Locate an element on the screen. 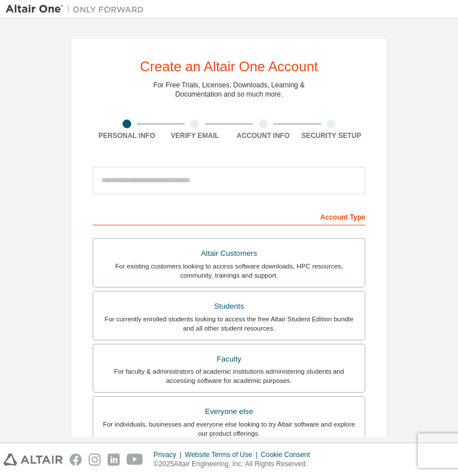 This screenshot has height=476, width=458. img: altair_logo.svg is located at coordinates (33, 460).